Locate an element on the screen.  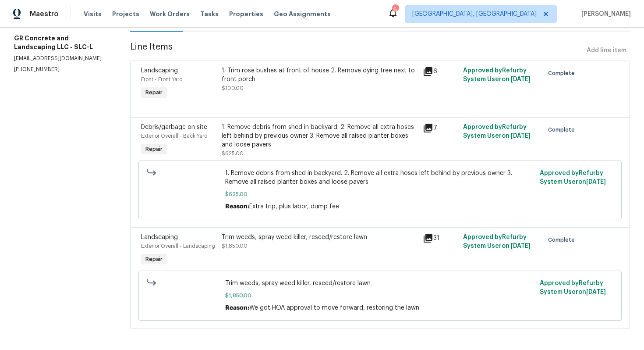
div: 7 is located at coordinates (440, 128).